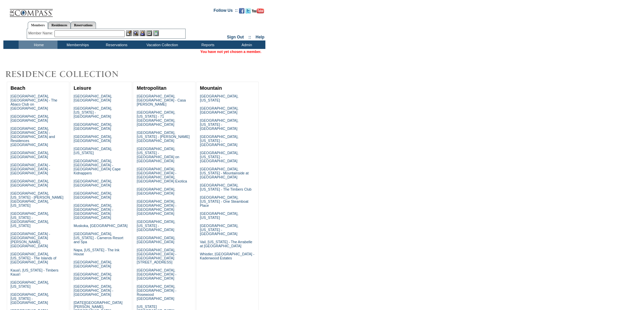 This screenshot has width=644, height=310. Describe the element at coordinates (6, 10) in the screenshot. I see `img: i.gif` at that location.